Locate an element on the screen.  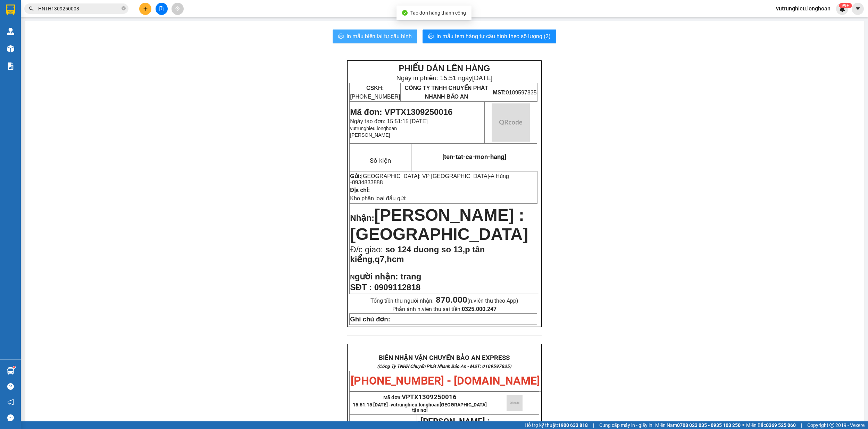
span: file-add is located at coordinates (161, 9).